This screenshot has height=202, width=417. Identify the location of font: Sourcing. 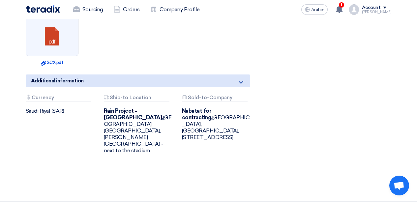
(93, 9).